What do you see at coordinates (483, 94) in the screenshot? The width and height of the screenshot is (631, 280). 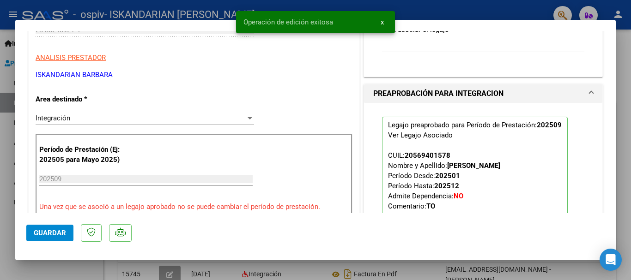 I see `mat-expansion-panel-header: PREAPROBACIÓN PARA INTEGRACION` at bounding box center [483, 94].